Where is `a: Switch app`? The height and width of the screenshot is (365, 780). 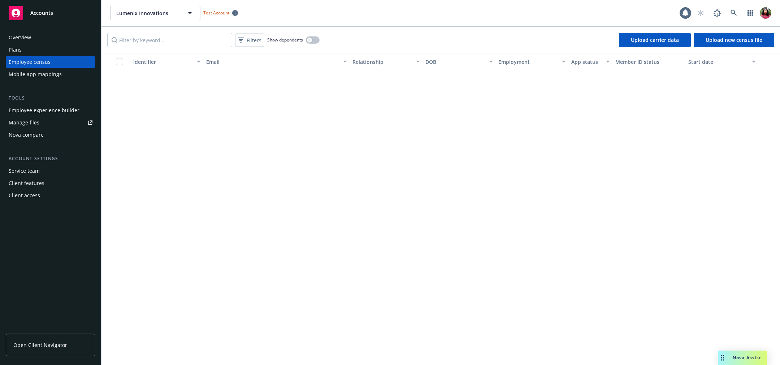
a: Switch app is located at coordinates (750, 13).